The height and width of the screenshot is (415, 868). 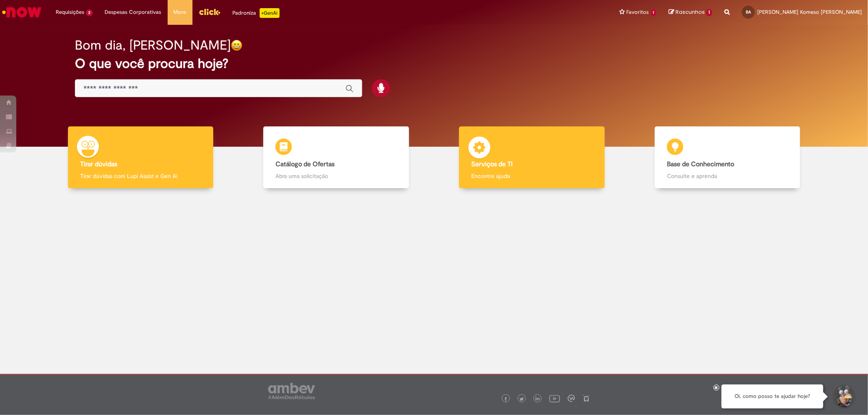 I want to click on span: Despesas Corporativas, so click(x=133, y=12).